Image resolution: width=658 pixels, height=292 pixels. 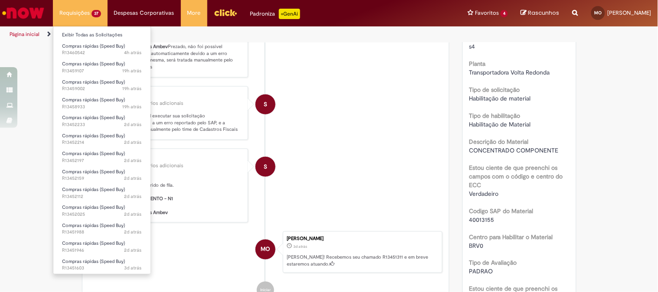 I want to click on span: R13459107, so click(x=102, y=71).